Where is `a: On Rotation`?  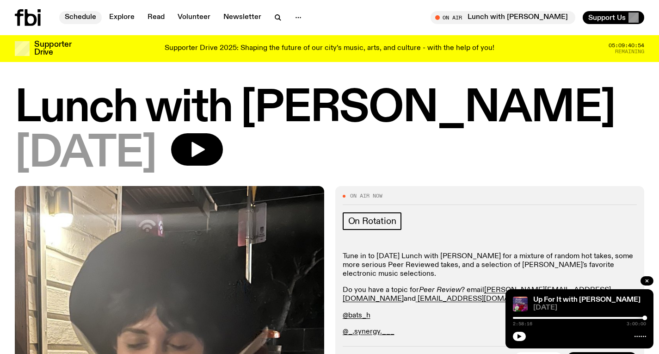
a: On Rotation is located at coordinates (372, 221).